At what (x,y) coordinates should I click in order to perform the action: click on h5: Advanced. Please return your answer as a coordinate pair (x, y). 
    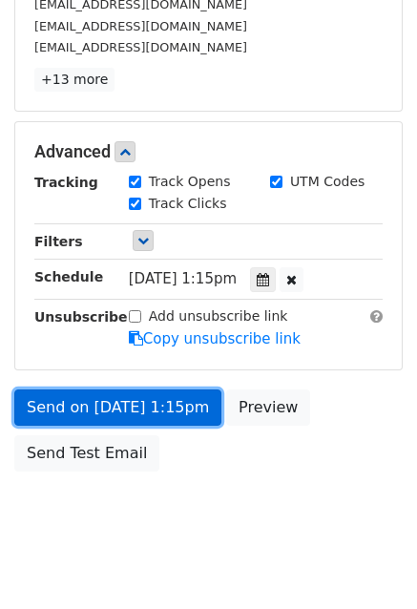
    Looking at the image, I should click on (208, 152).